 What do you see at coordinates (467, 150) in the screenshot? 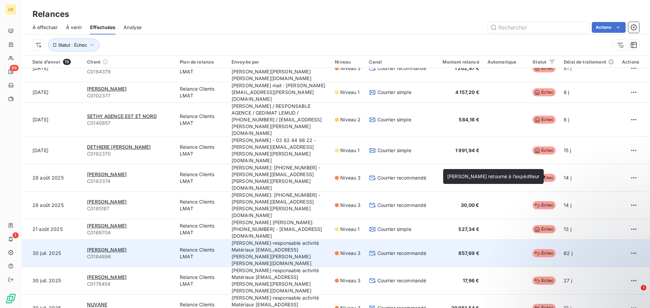
I see `span: 1 991,94 €` at bounding box center [467, 150].